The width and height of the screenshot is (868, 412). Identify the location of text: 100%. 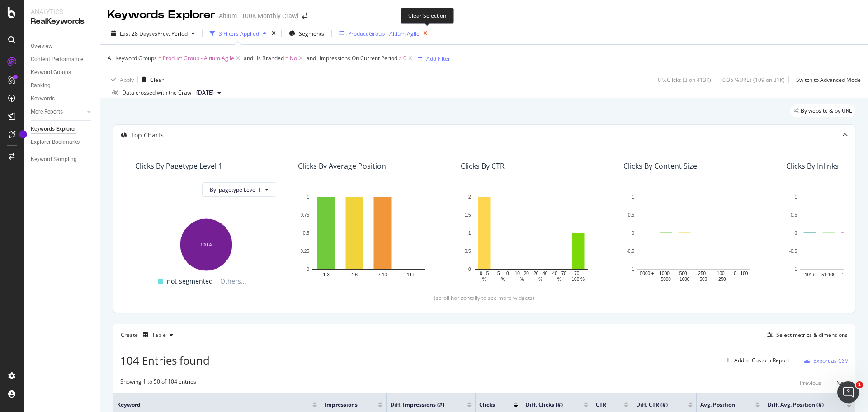
(206, 244).